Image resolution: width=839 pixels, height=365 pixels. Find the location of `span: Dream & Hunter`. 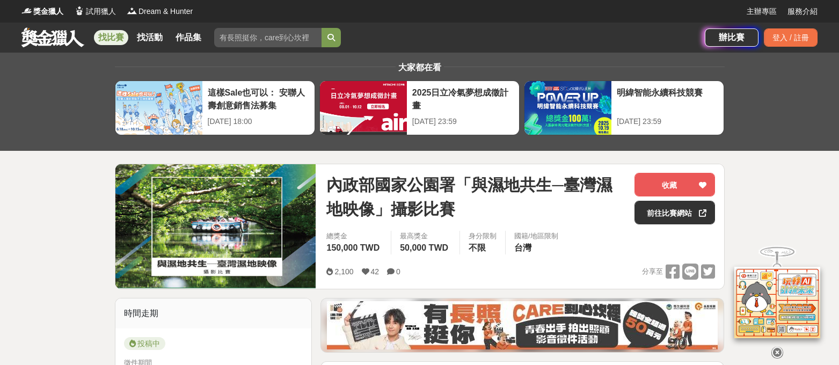

span: Dream & Hunter is located at coordinates (165, 11).